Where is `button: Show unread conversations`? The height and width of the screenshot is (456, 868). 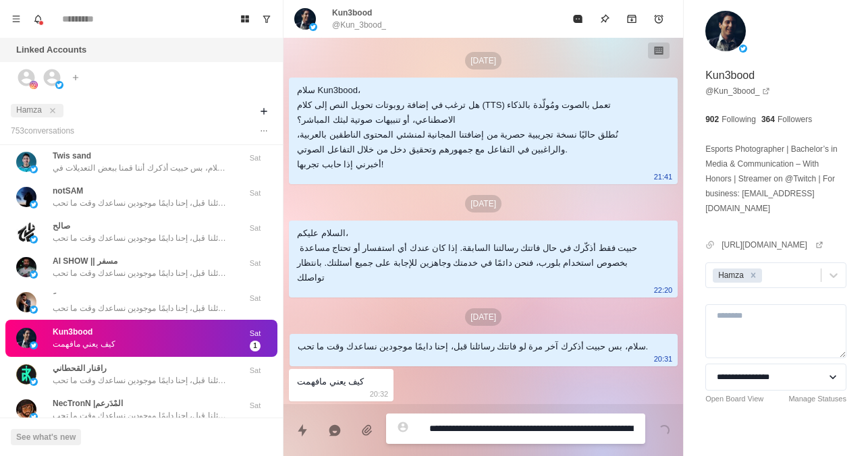
button: Show unread conversations is located at coordinates (267, 19).